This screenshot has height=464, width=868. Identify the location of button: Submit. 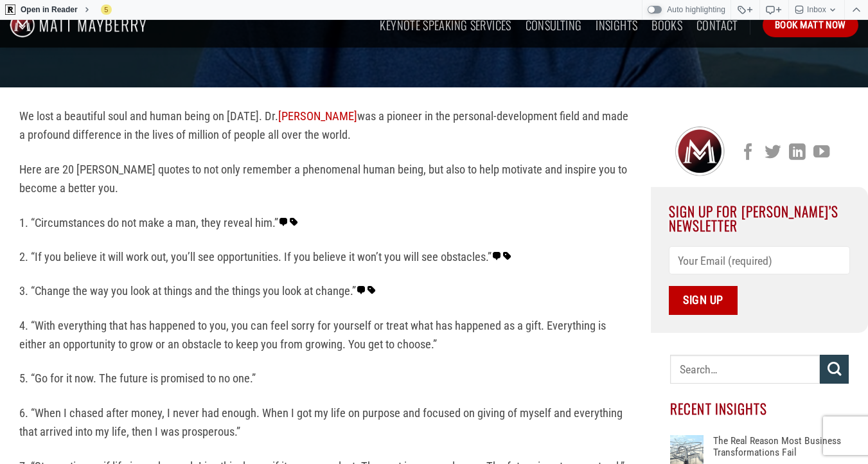
(834, 369).